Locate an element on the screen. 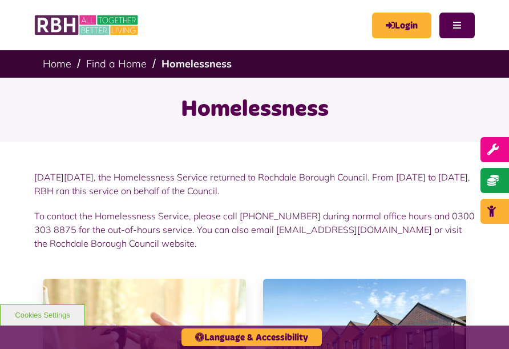 The width and height of the screenshot is (509, 349). button: Navigation is located at coordinates (457, 25).